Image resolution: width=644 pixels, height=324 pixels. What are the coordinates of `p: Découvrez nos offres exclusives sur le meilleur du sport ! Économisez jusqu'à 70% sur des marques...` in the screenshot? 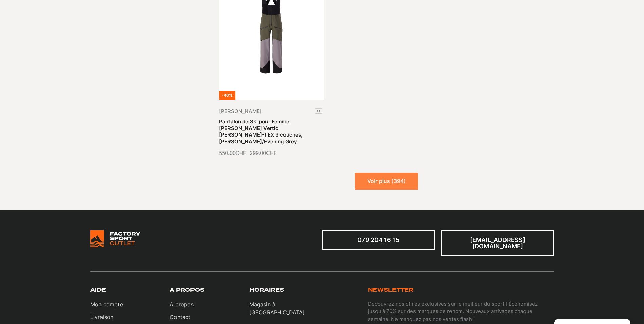 It's located at (461, 312).